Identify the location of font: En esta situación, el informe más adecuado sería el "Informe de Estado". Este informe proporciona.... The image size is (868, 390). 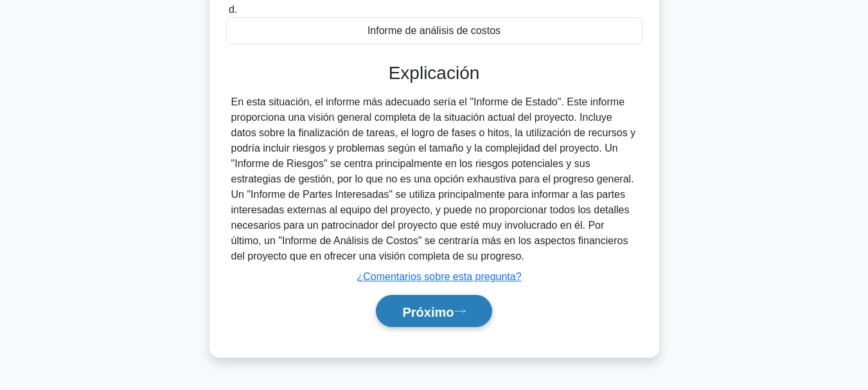
(433, 178).